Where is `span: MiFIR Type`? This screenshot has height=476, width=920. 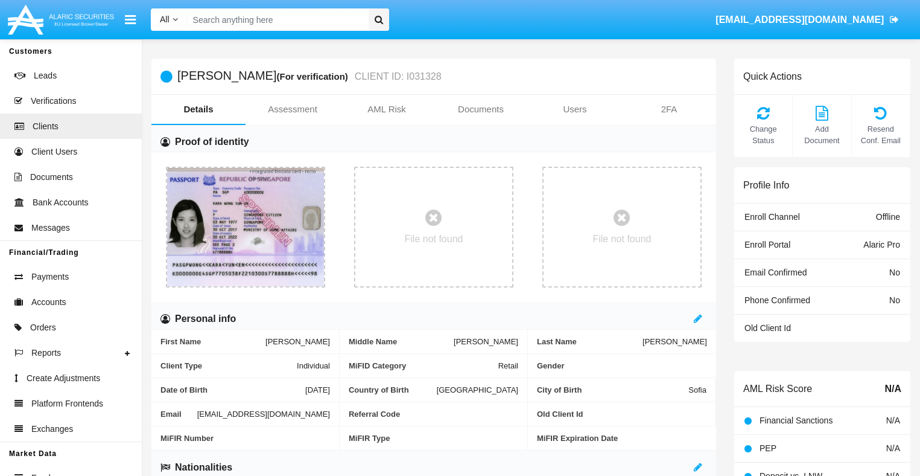
span: MiFIR Type is located at coordinates (433, 437).